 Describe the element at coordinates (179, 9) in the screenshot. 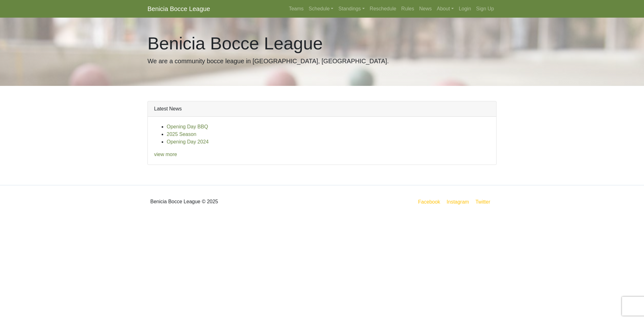

I see `a: Benicia Bocce League` at that location.